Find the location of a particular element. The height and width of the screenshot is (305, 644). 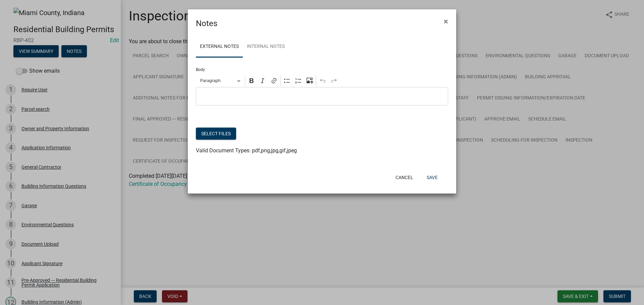

button: Paragraph, Heading is located at coordinates (220, 81).